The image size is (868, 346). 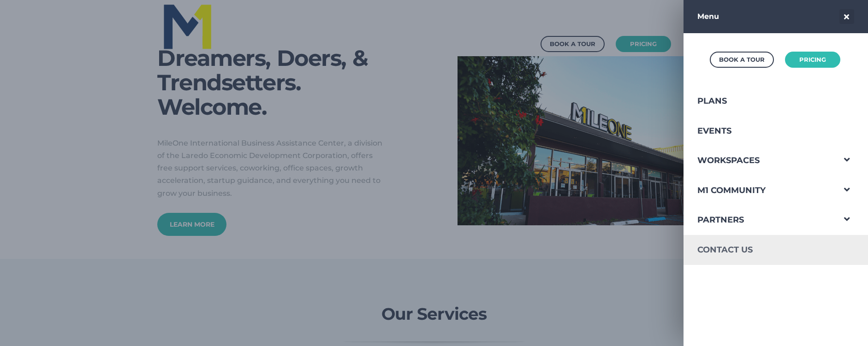 I want to click on a: M1 Community, so click(x=760, y=191).